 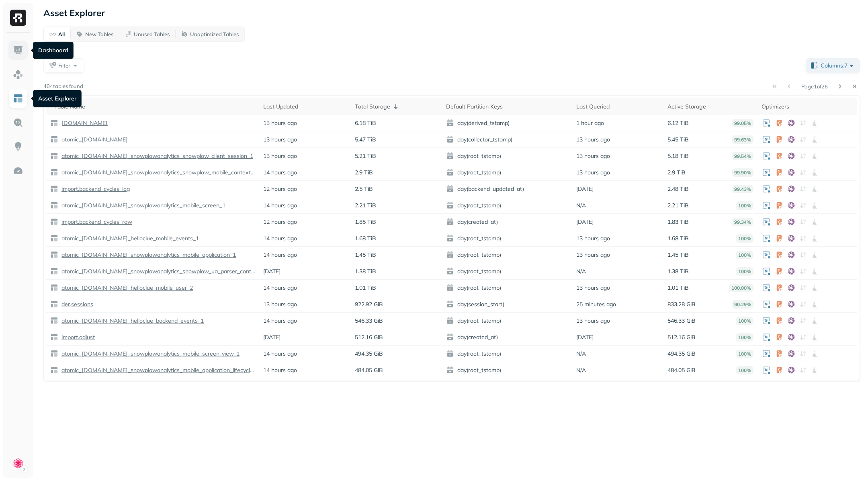 I want to click on p: 99.54%, so click(x=742, y=156).